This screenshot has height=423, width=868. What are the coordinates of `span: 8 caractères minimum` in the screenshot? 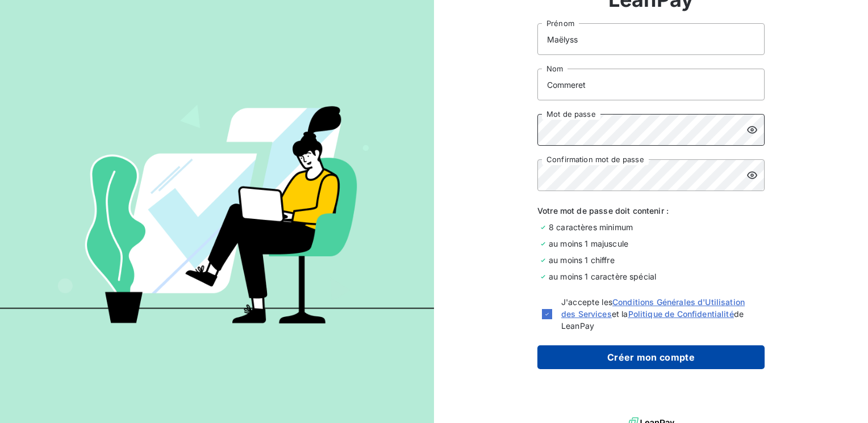 It's located at (591, 227).